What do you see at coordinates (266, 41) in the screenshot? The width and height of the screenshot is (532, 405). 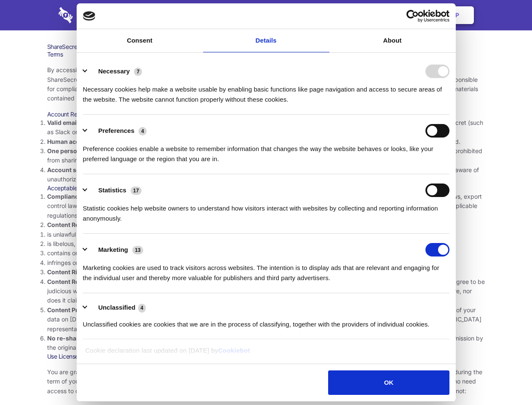 I see `a: Details` at bounding box center [266, 41].